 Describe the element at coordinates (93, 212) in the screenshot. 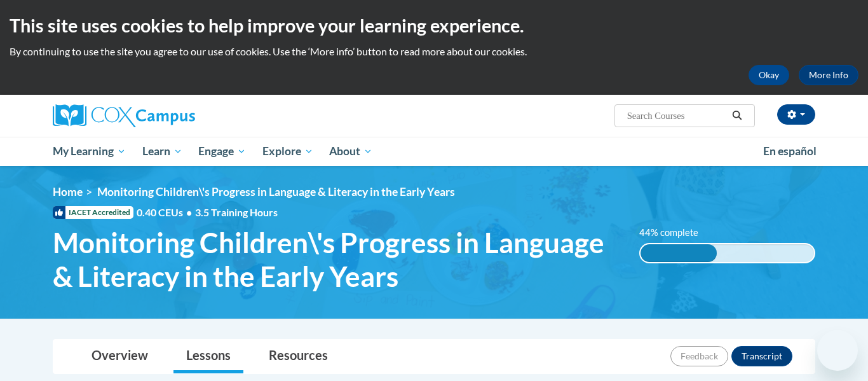

I see `span: IACET Accredited` at that location.